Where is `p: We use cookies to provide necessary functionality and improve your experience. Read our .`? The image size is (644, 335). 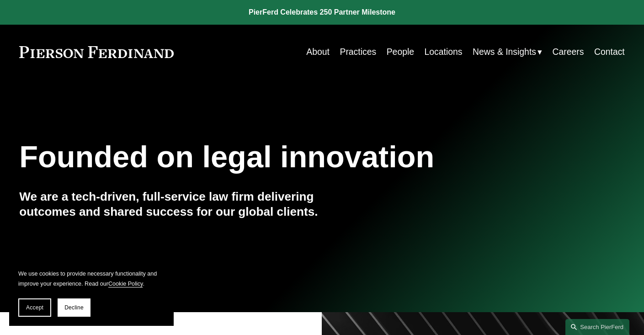
p: We use cookies to provide necessary functionality and improve your experience. Read our . is located at coordinates (91, 279).